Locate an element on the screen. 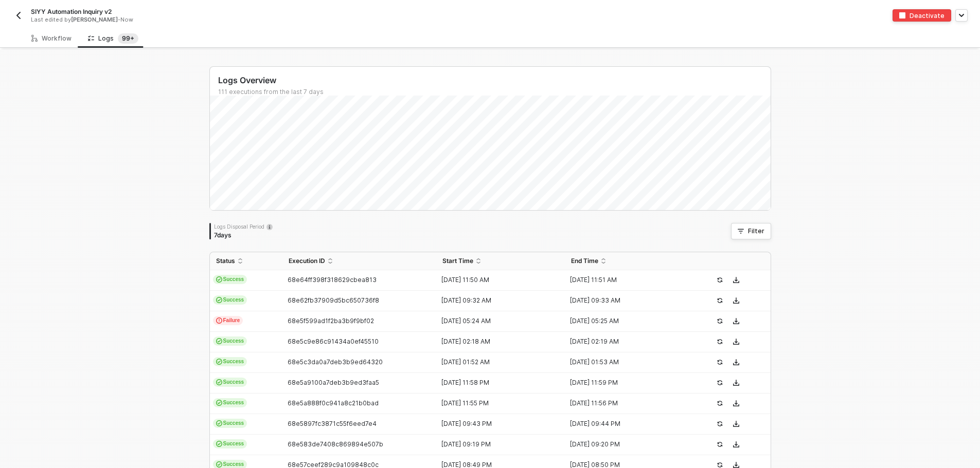 Image resolution: width=980 pixels, height=468 pixels. span: 68e5f599ad1f2ba3b9f9bf02 is located at coordinates (331, 321).